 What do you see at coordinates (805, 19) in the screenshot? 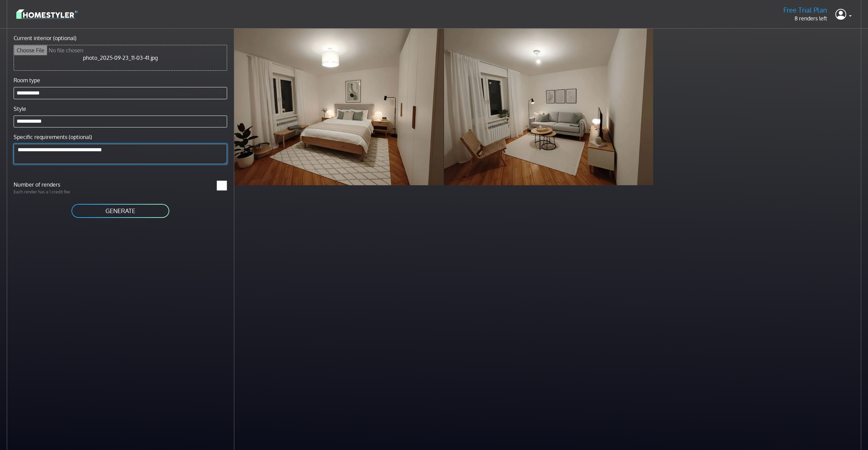
I see `p: 8 renders left` at bounding box center [805, 19].